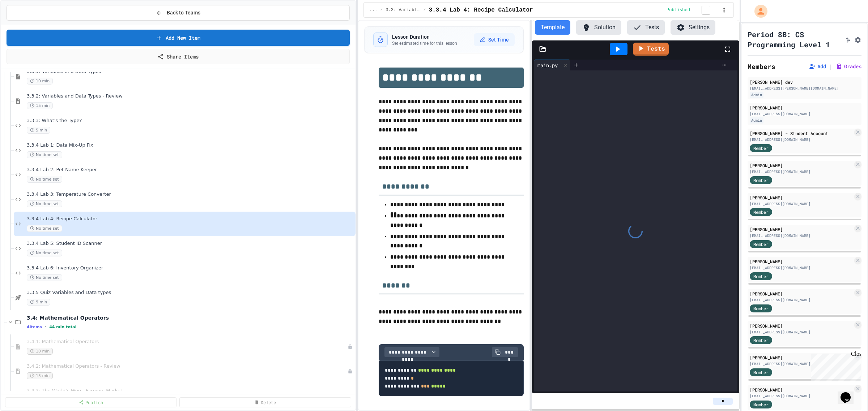 This screenshot has height=411, width=868. Describe the element at coordinates (35, 327) in the screenshot. I see `span: 4 items` at that location.